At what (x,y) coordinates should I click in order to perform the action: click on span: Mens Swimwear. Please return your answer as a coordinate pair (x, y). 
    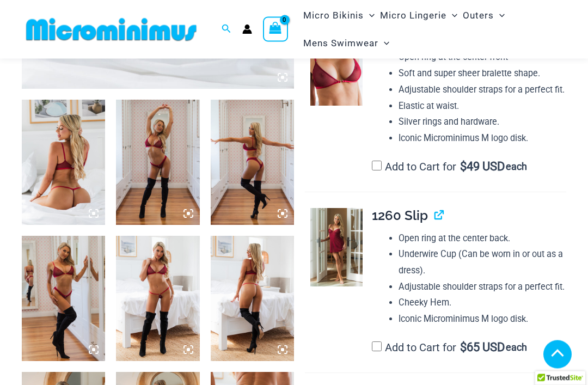
    Looking at the image, I should click on (341, 43).